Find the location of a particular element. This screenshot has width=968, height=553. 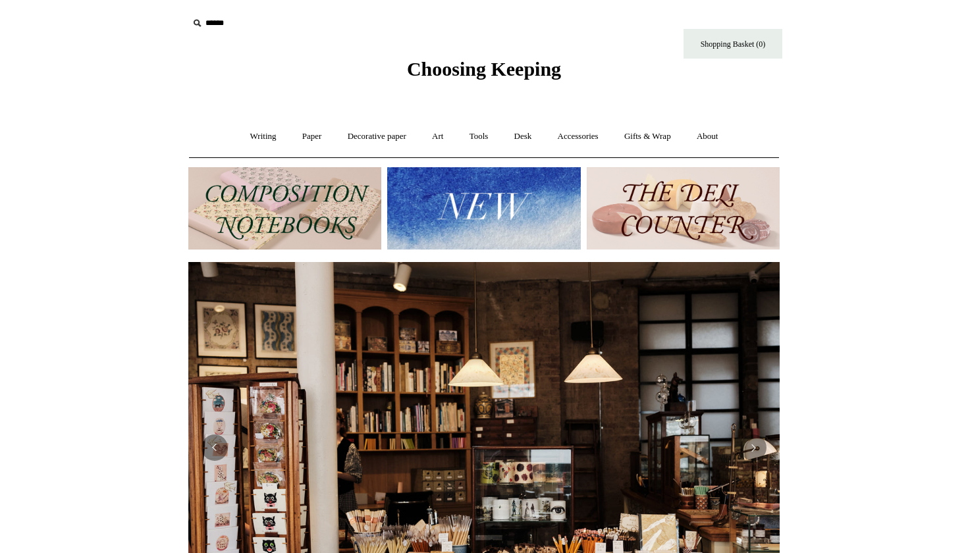

a: Shopping Basket (0) is located at coordinates (733, 43).